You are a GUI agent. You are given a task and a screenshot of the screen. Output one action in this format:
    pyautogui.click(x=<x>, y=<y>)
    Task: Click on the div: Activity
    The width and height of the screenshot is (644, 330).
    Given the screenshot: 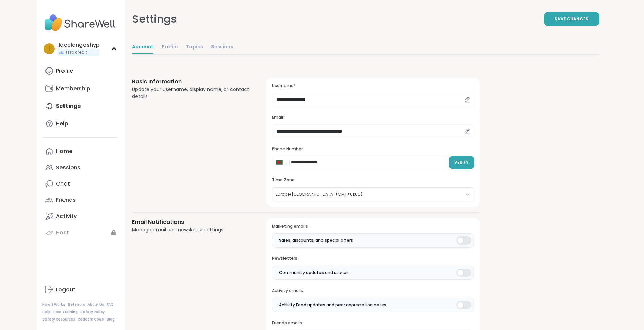 What is the action you would take?
    pyautogui.click(x=66, y=216)
    